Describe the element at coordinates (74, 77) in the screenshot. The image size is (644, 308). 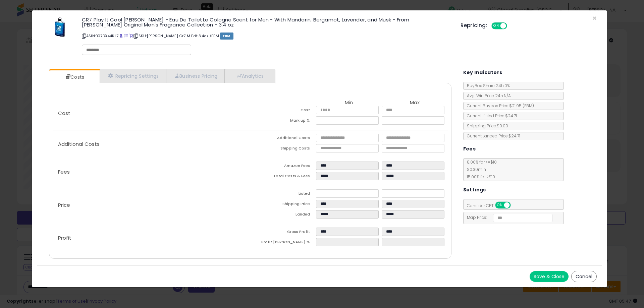
I see `a: Costs` at that location.